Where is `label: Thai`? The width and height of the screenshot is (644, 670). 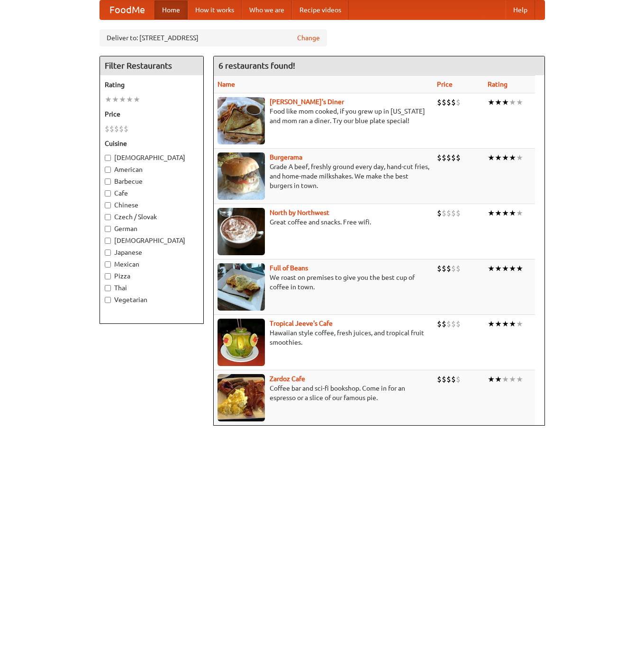 label: Thai is located at coordinates (151, 288).